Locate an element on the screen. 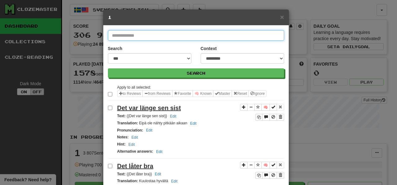  small: {{Det var länge sen sist}} is located at coordinates (148, 116).